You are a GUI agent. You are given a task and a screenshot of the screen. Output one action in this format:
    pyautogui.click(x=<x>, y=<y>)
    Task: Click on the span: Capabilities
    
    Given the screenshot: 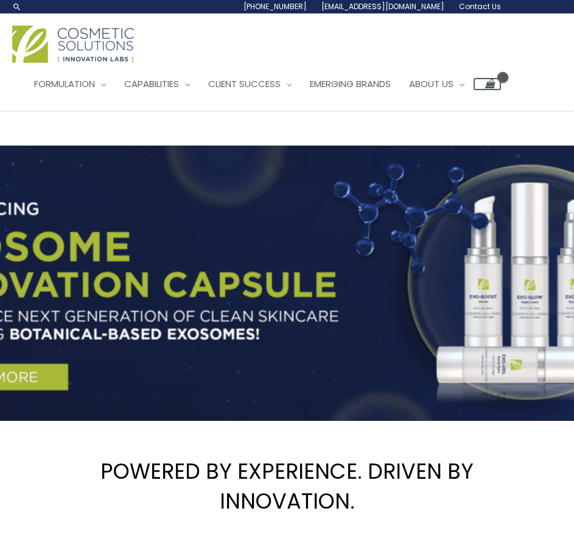 What is the action you would take?
    pyautogui.click(x=152, y=83)
    